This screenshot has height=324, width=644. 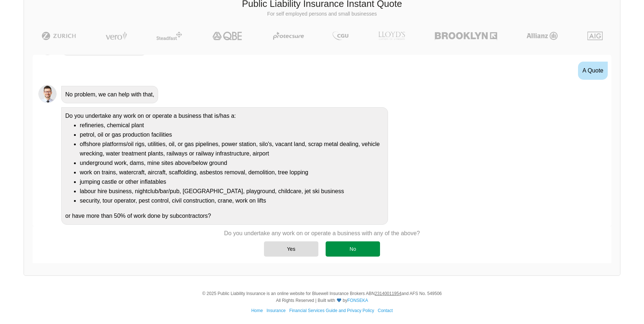 I want to click on img: Protecsure | Public Liability Insurance, so click(x=288, y=36).